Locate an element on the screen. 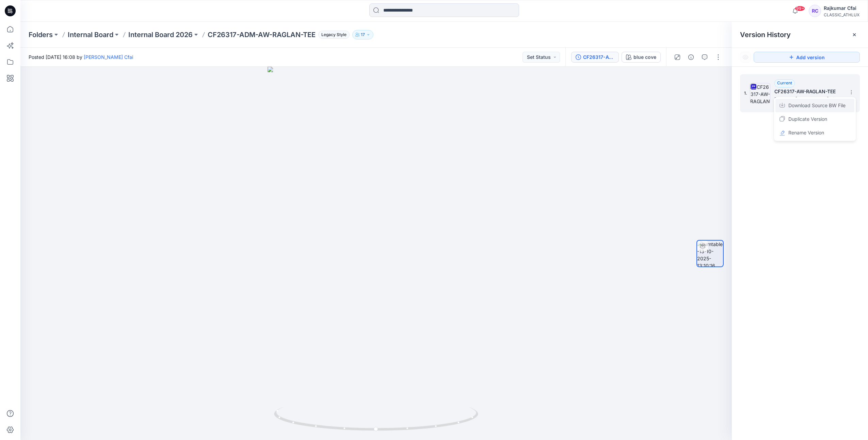 The height and width of the screenshot is (440, 868). p: CF26317-ADM-AW-RAGLAN-TEE is located at coordinates (261, 35).